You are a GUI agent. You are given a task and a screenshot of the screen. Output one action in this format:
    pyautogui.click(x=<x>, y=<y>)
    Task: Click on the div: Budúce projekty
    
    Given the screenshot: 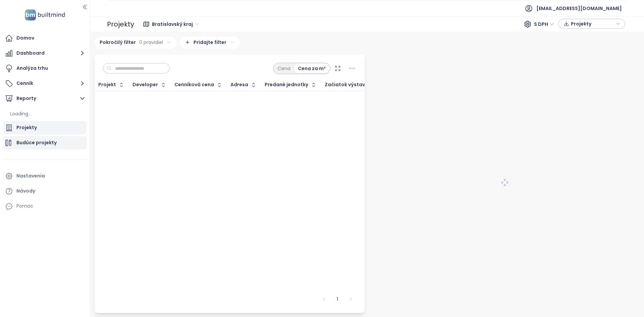 What is the action you would take?
    pyautogui.click(x=36, y=142)
    